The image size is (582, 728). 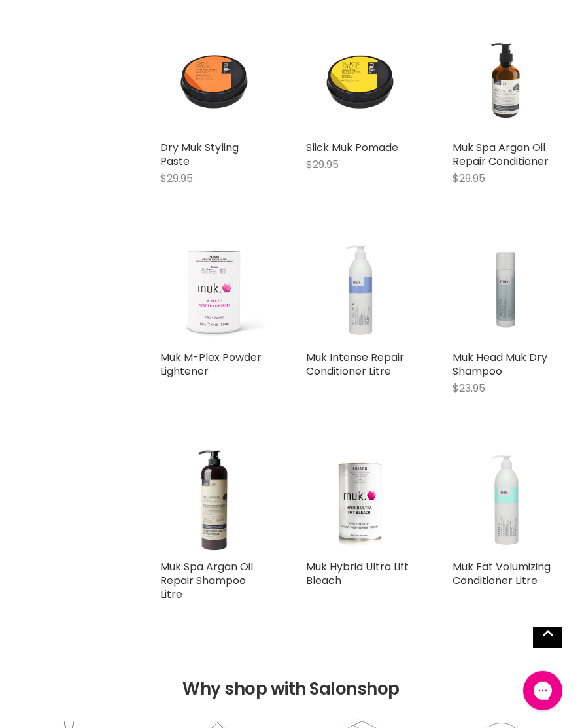 I want to click on img: Muk M-Plex Powder Lightener, so click(x=213, y=290).